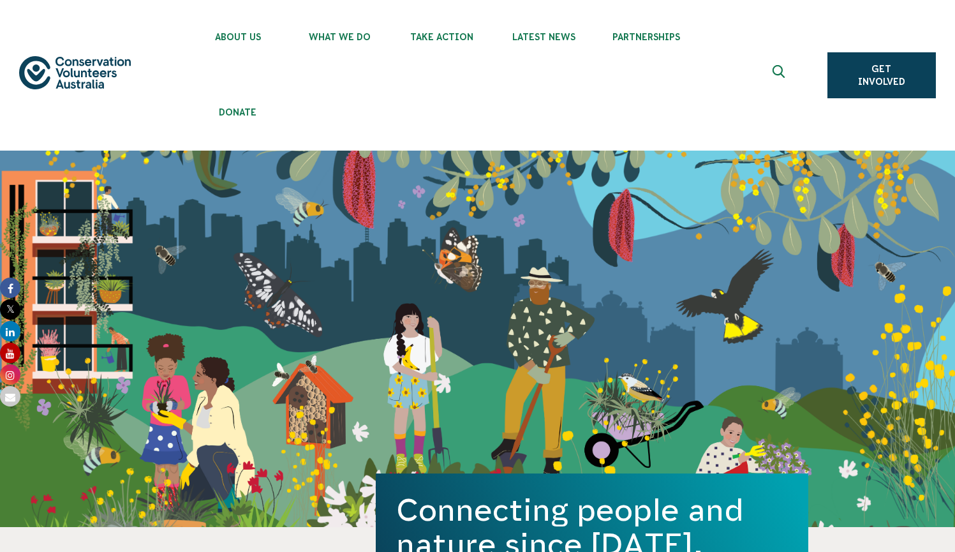 Image resolution: width=955 pixels, height=552 pixels. What do you see at coordinates (646, 37) in the screenshot?
I see `span: Partnerships` at bounding box center [646, 37].